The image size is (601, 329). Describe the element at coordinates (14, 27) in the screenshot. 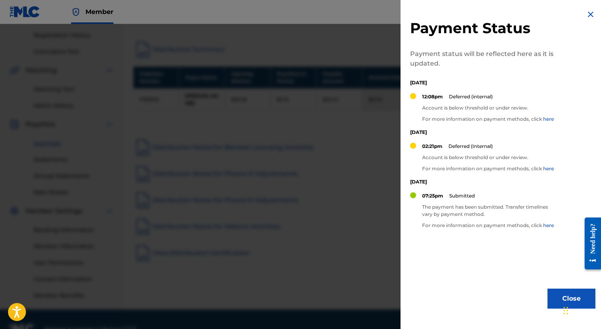

I see `div: Need help?` at that location.